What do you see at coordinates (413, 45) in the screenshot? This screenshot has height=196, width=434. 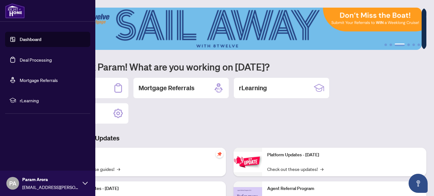 I see `button: 5` at bounding box center [413, 45].